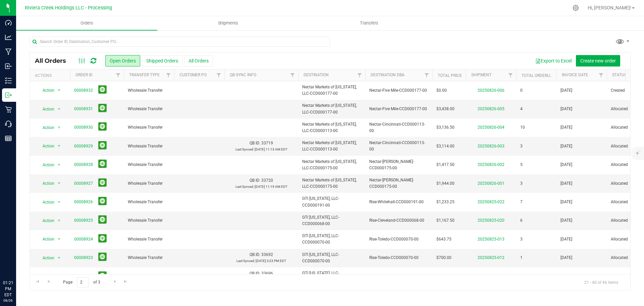  I want to click on a: 00008925, so click(83, 220).